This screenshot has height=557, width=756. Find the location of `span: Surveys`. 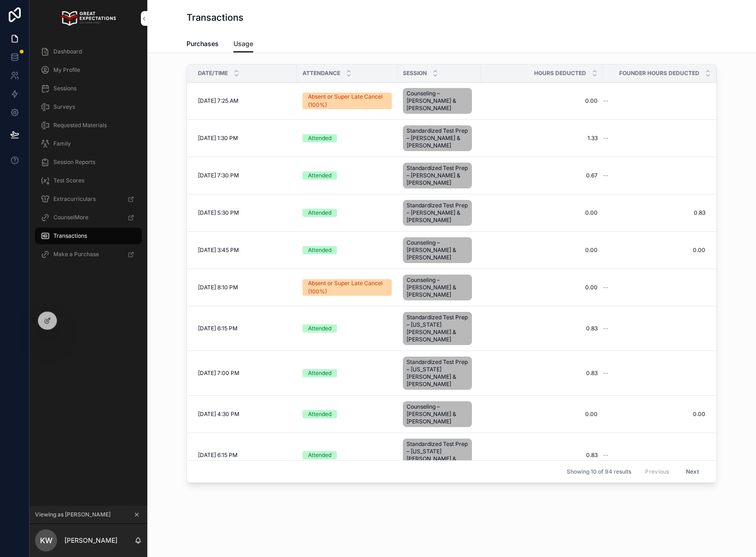

span: Surveys is located at coordinates (64, 107).